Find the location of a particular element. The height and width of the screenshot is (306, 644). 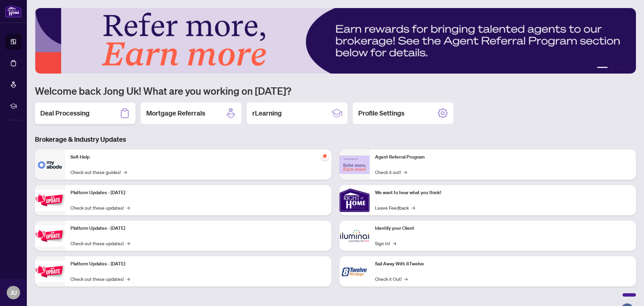

h2: Mortgage Referrals is located at coordinates (176, 113).